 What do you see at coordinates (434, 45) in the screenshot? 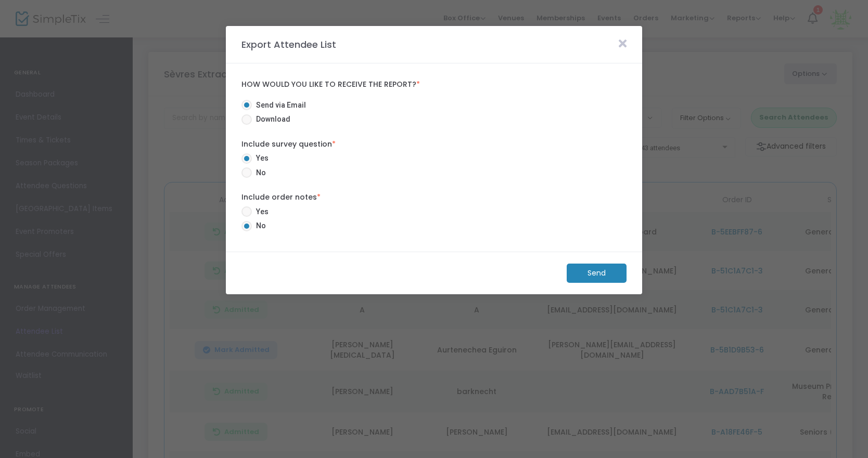
I see `m-panel-header: Export Attendee List` at bounding box center [434, 45].